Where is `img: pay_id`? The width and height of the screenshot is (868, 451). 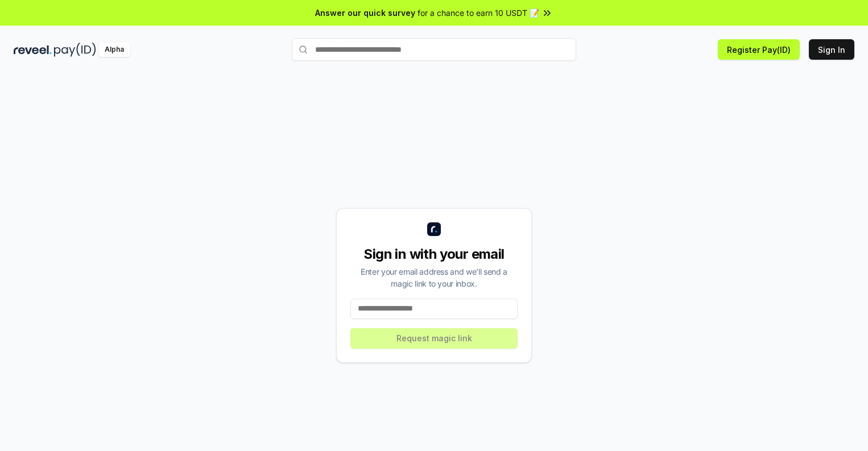
img: pay_id is located at coordinates (75, 49).